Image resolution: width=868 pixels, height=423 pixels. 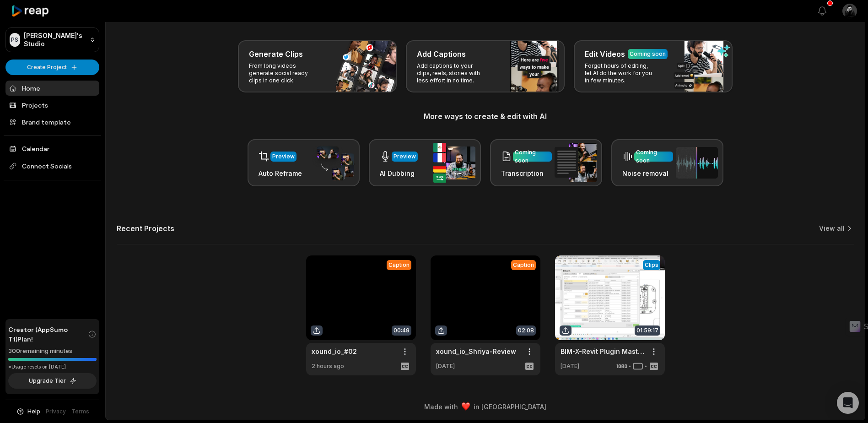 What do you see at coordinates (527, 173) in the screenshot?
I see `h3: Transcription` at bounding box center [527, 173].